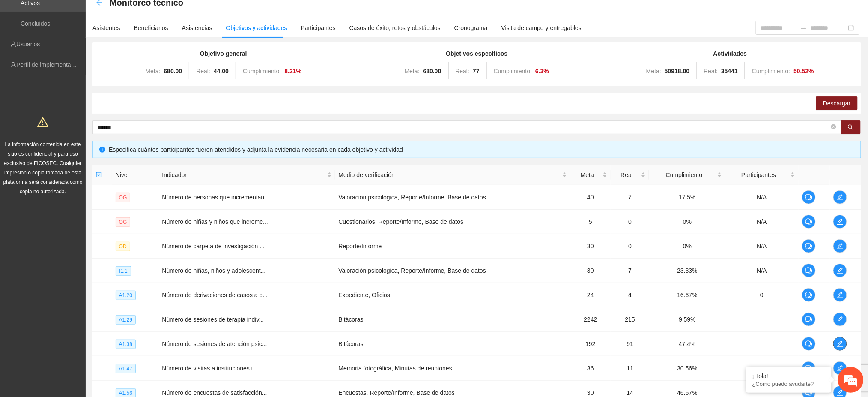  I want to click on span: Estamos en línea., so click(84, 158).